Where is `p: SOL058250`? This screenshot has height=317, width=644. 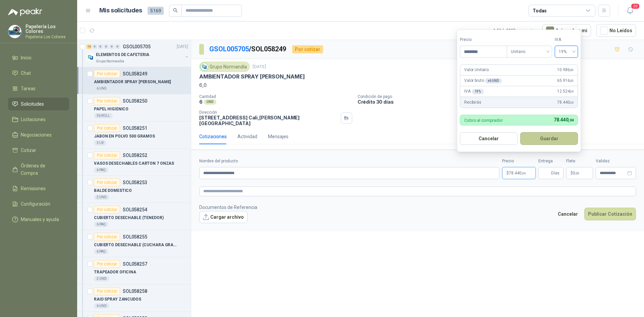
p: SOL058250 is located at coordinates (135, 101).